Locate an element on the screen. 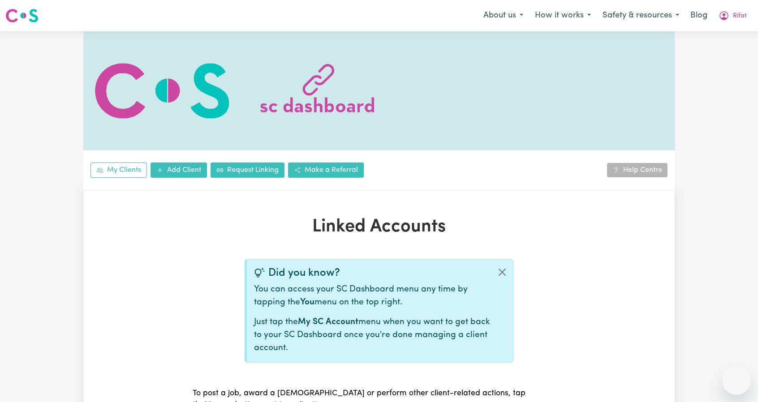 The height and width of the screenshot is (402, 758). a: Add Client is located at coordinates (179, 170).